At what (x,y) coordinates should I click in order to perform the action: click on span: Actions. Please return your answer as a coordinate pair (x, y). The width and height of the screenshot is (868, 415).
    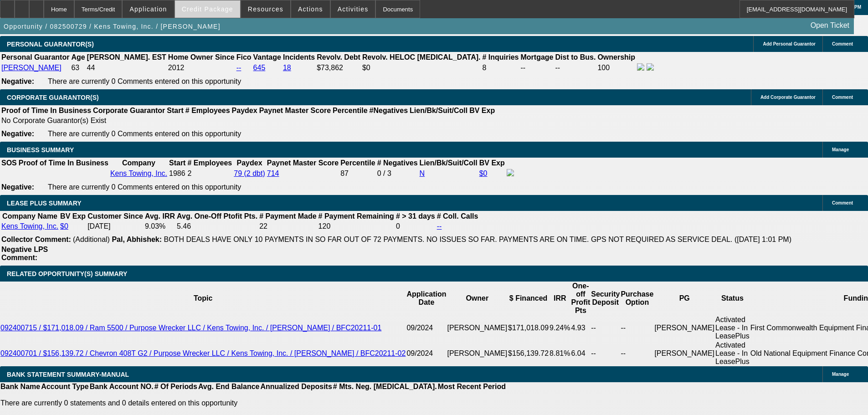
    Looking at the image, I should click on (310, 9).